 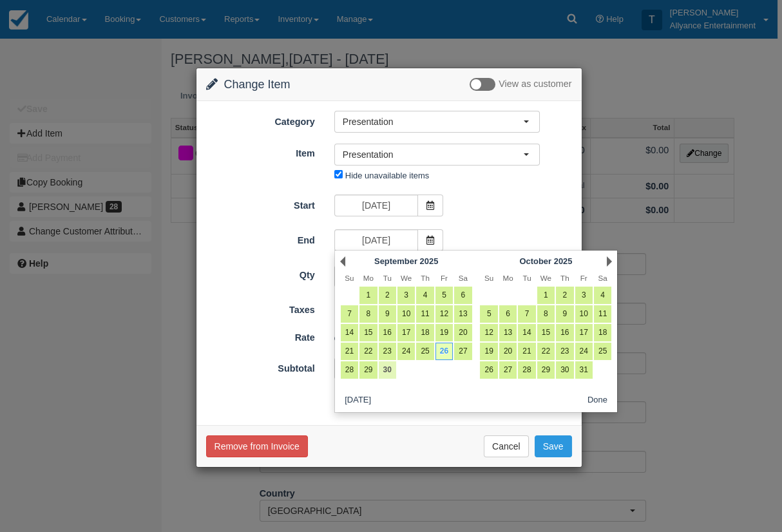 What do you see at coordinates (564, 313) in the screenshot?
I see `a: 9` at bounding box center [564, 313].